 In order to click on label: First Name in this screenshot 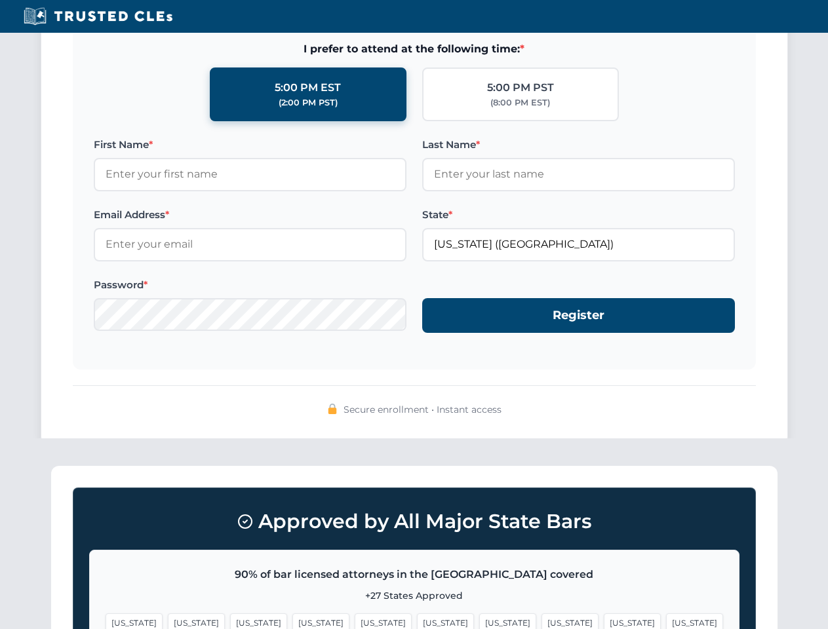, I will do `click(250, 145)`.